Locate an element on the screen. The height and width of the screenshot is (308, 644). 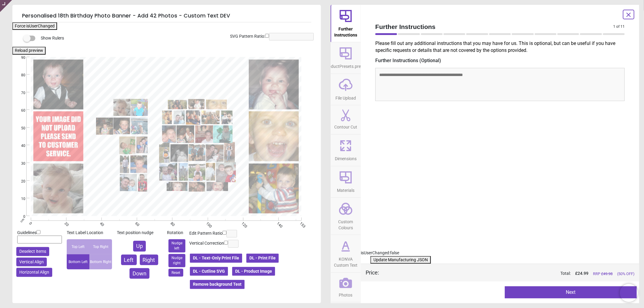
button: Materials is located at coordinates (346, 182).